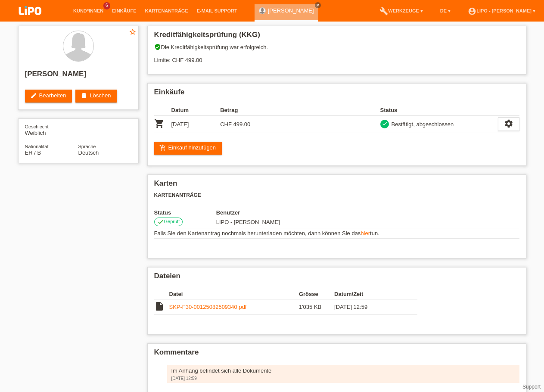 This screenshot has height=392, width=544. I want to click on span: Deutsch, so click(89, 152).